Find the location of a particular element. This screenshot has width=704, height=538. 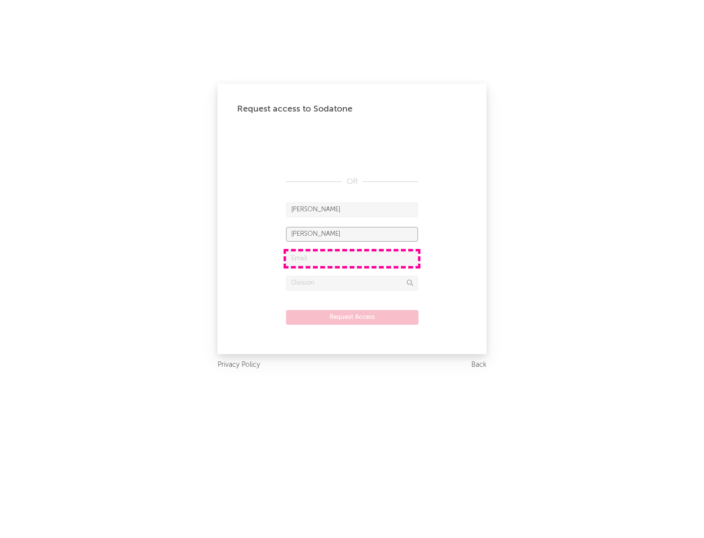

input: Email is located at coordinates (352, 259).